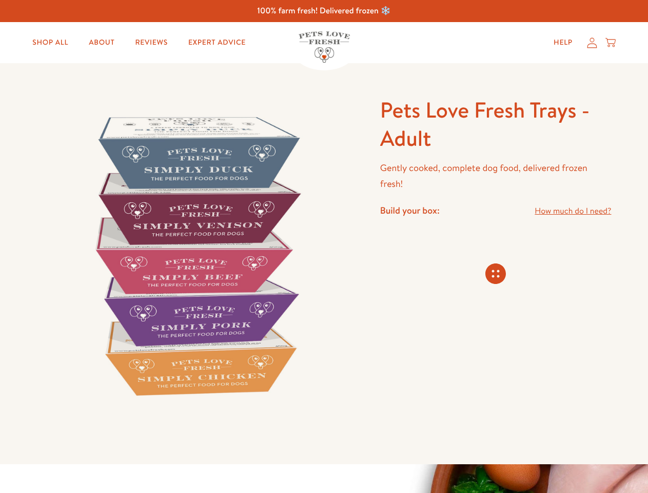 This screenshot has height=493, width=648. I want to click on a: About, so click(102, 43).